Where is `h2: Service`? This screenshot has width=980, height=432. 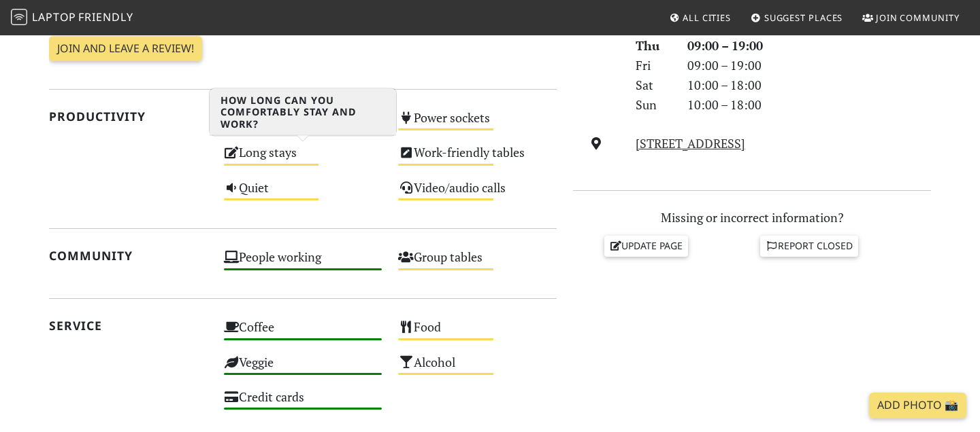
h2: Service is located at coordinates (128, 326).